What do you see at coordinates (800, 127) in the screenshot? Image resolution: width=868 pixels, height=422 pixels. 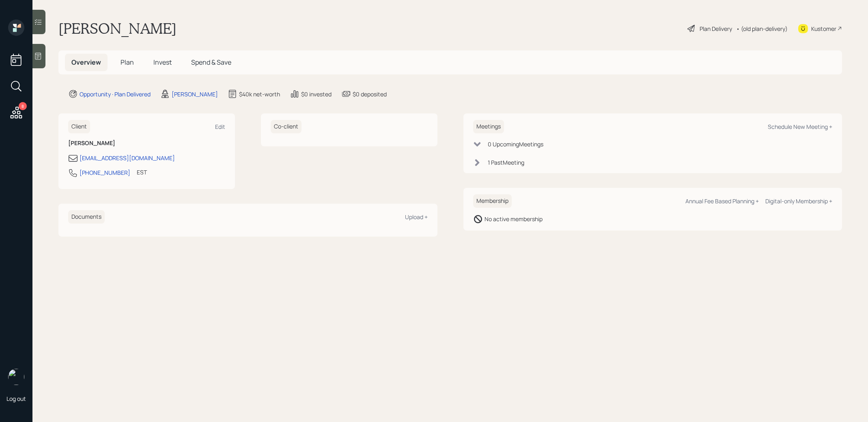 I see `div: Schedule New Meeting +` at bounding box center [800, 127].